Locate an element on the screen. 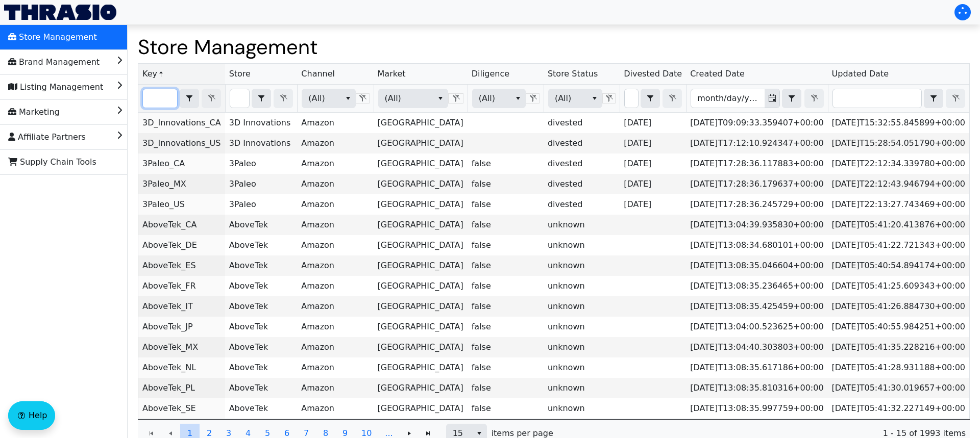 The width and height of the screenshot is (980, 438). button: Help floatingactionbutton is located at coordinates (31, 416).